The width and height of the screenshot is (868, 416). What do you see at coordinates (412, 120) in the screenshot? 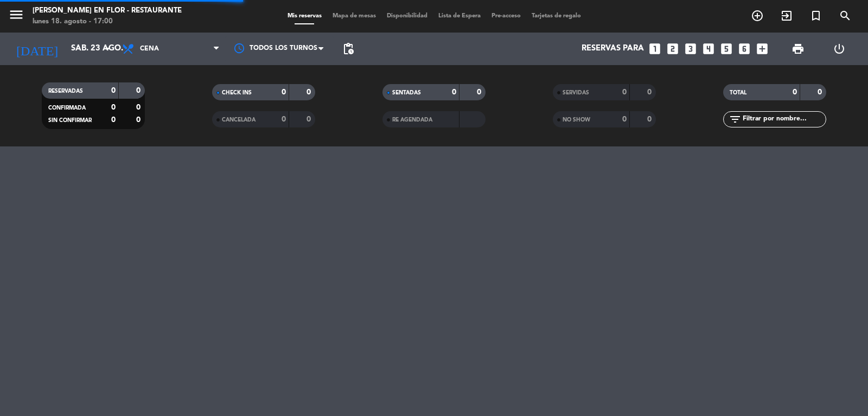
I see `span: RE AGENDADA` at bounding box center [412, 120].